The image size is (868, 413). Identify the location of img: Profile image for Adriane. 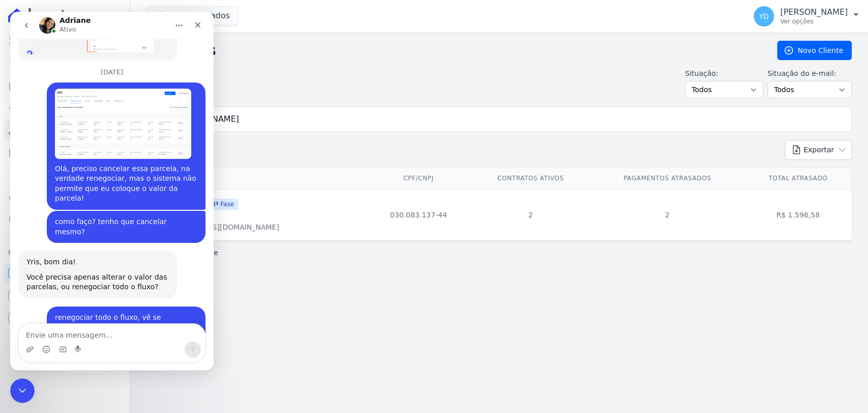
(37, 14).